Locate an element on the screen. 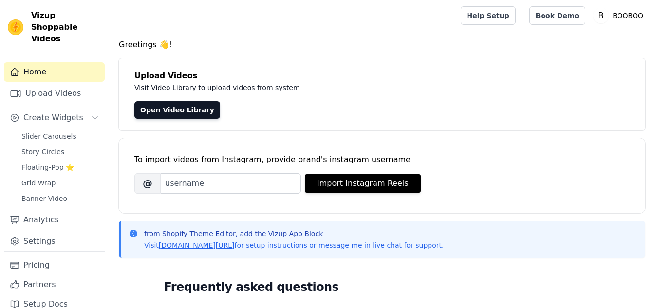 The width and height of the screenshot is (655, 308). span: Create Widgets is located at coordinates (53, 118).